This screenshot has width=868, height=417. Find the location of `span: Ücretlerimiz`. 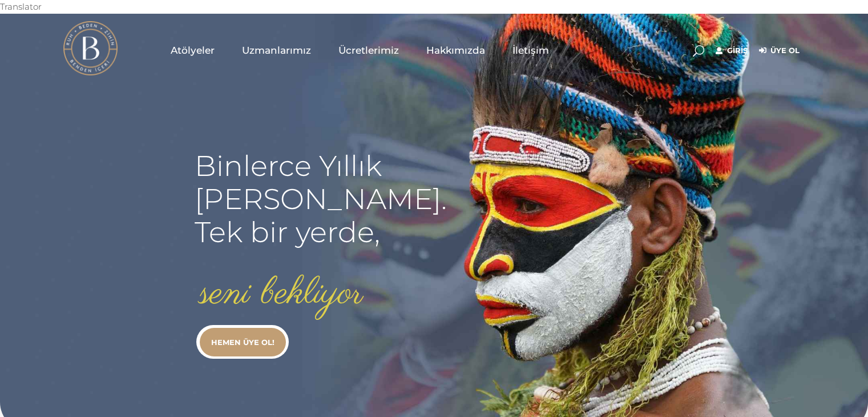

span: Ücretlerimiz is located at coordinates (369, 50).